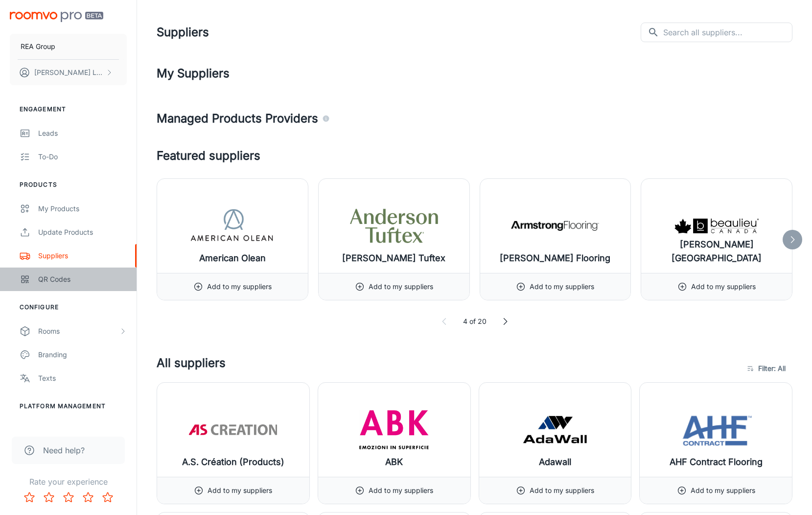 Image resolution: width=812 pixels, height=515 pixels. Describe the element at coordinates (233, 430) in the screenshot. I see `img: A.S. Création (Products)` at that location.